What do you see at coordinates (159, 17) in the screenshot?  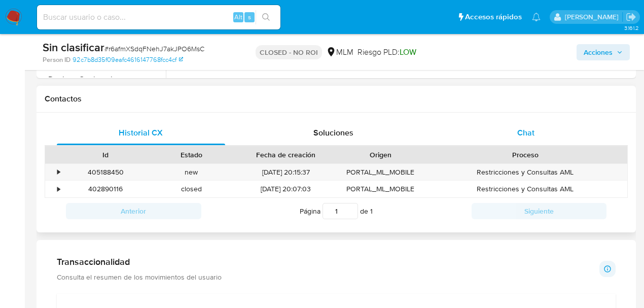 I see `input: Buscar usuario o caso...` at bounding box center [159, 17].